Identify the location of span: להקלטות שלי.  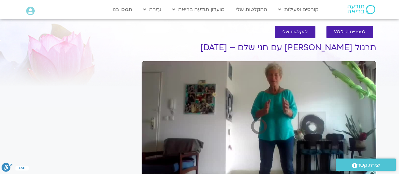
(295, 32).